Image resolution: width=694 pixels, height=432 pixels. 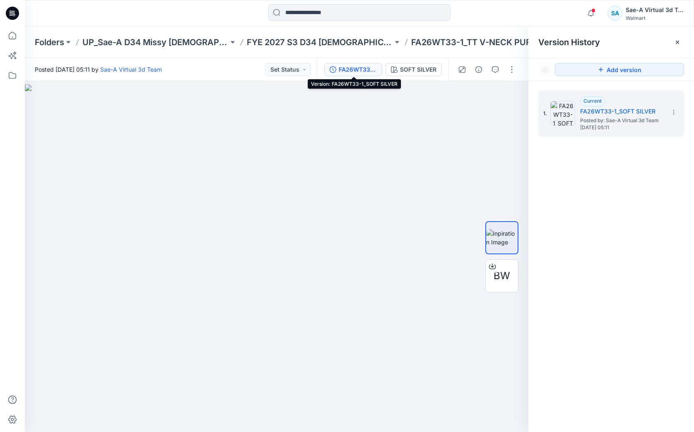 I want to click on a: Folders, so click(x=49, y=42).